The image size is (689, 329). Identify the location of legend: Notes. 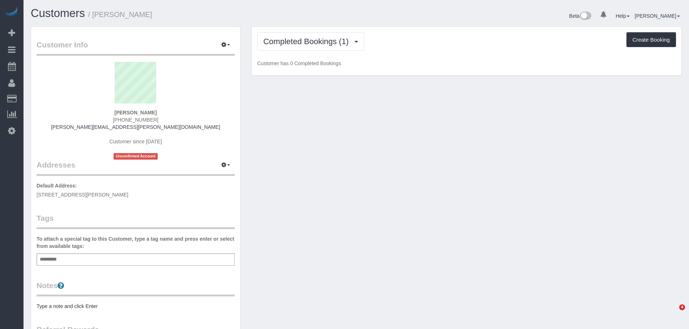
(136, 288).